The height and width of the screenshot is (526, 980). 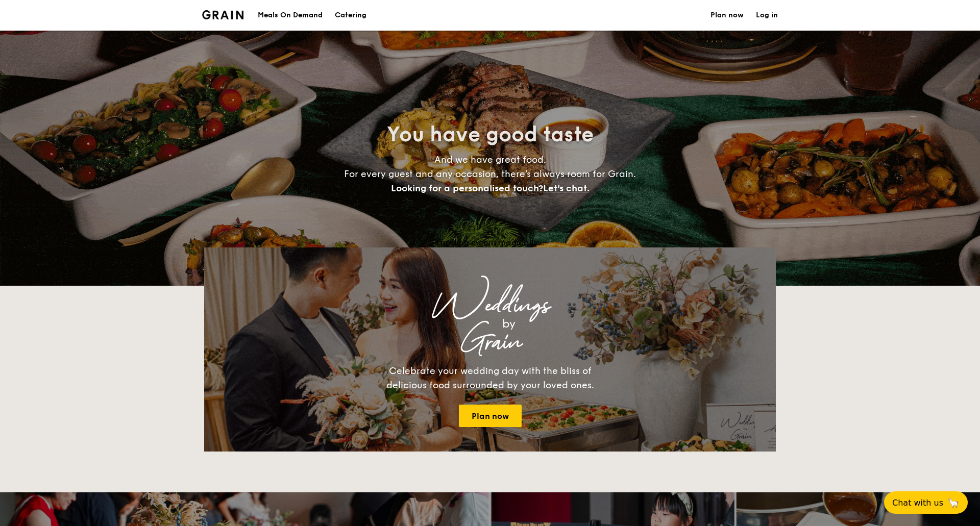 What do you see at coordinates (223, 15) in the screenshot?
I see `img: Grain` at bounding box center [223, 15].